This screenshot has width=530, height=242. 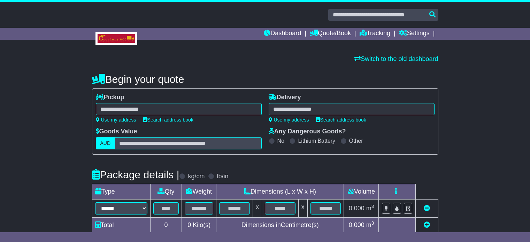 I want to click on td: Dimensions in Centimetre(s), so click(x=280, y=225).